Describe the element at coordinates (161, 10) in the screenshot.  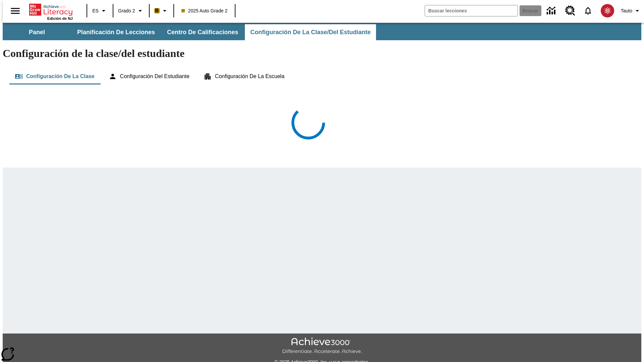
I see `button: Boost El color de la clase es anaranjado claro. Cambiar el color de la clase.` at that location.